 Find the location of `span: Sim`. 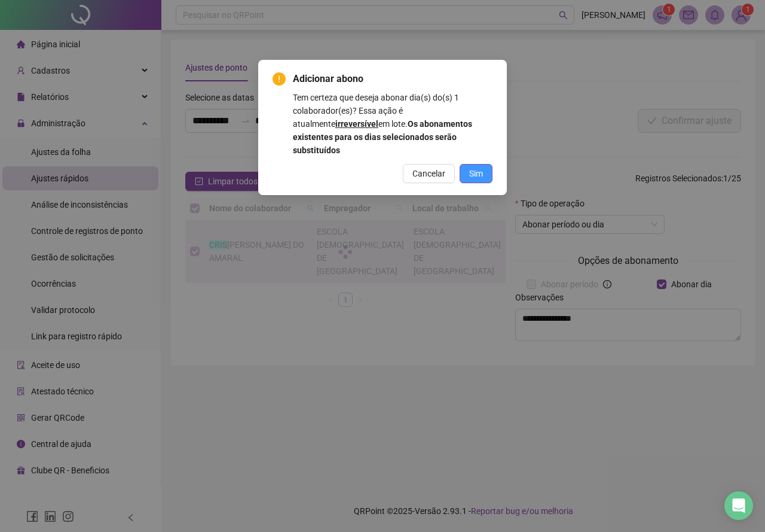

span: Sim is located at coordinates (476, 174).